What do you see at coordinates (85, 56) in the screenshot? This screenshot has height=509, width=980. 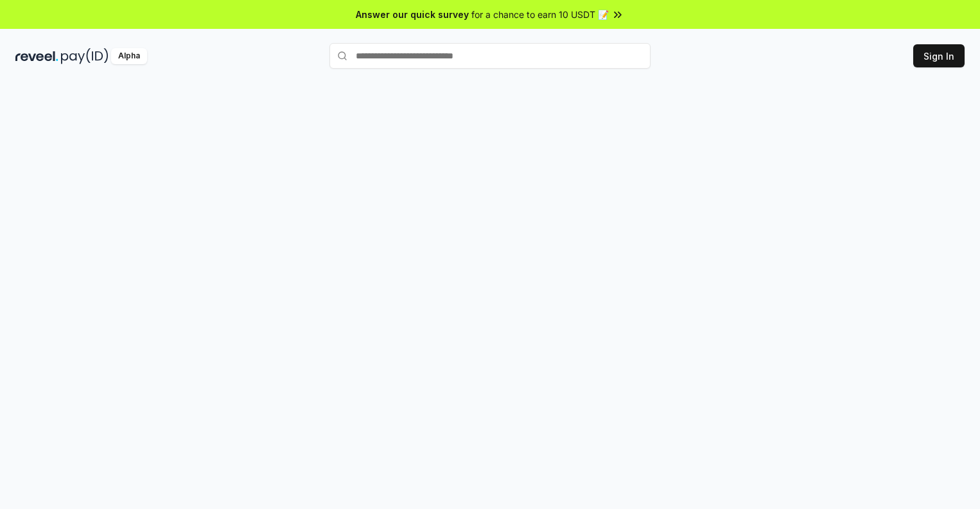 I see `img: pay_id` at bounding box center [85, 56].